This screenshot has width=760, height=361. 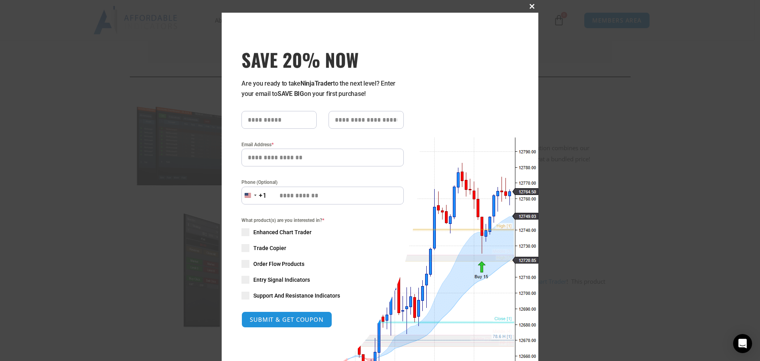 What do you see at coordinates (323, 144) in the screenshot?
I see `label: Email Address` at bounding box center [323, 144].